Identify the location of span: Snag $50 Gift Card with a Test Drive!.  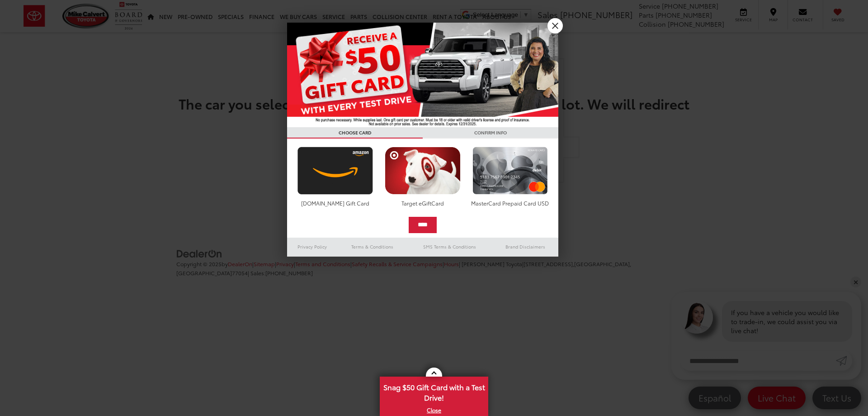
(434, 391).